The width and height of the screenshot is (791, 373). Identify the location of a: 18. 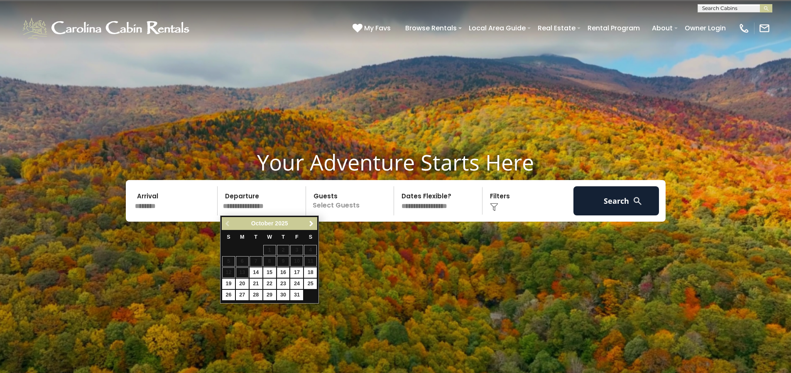
(310, 272).